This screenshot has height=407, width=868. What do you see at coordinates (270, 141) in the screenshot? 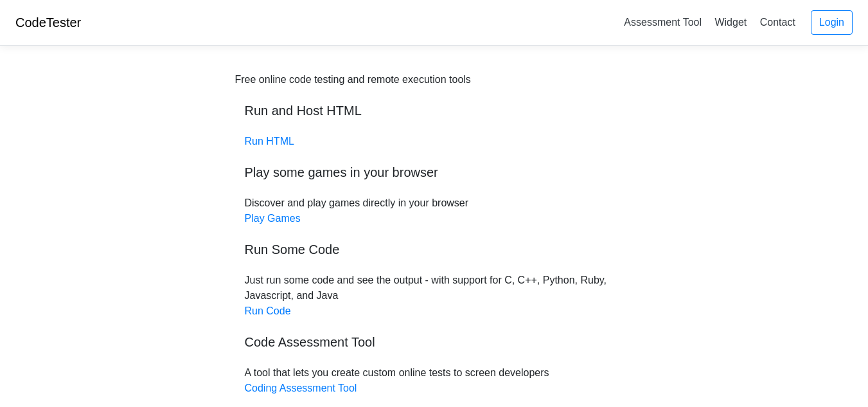
I see `a: Run HTML` at bounding box center [270, 141].